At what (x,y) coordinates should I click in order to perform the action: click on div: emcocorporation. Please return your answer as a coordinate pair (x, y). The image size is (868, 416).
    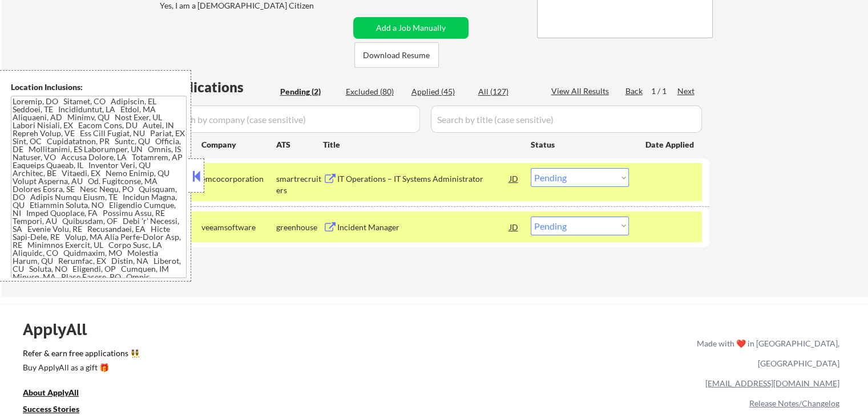
    Looking at the image, I should click on (238, 179).